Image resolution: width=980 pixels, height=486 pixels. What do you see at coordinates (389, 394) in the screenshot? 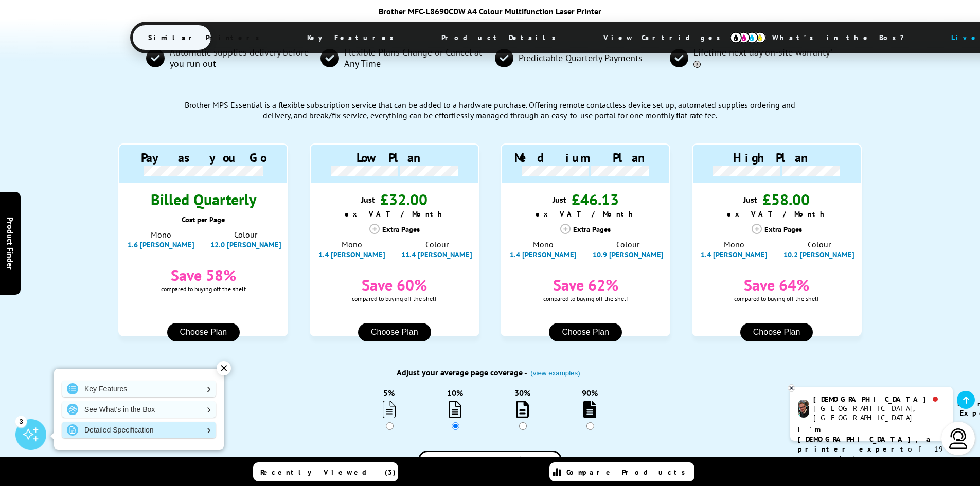
I see `span: 5%` at bounding box center [389, 394].